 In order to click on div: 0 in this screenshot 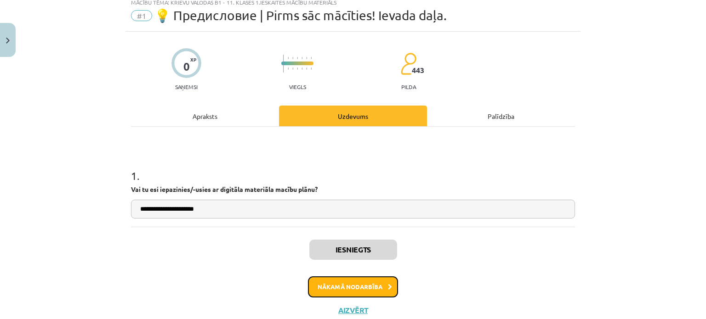, I will do `click(187, 67)`.